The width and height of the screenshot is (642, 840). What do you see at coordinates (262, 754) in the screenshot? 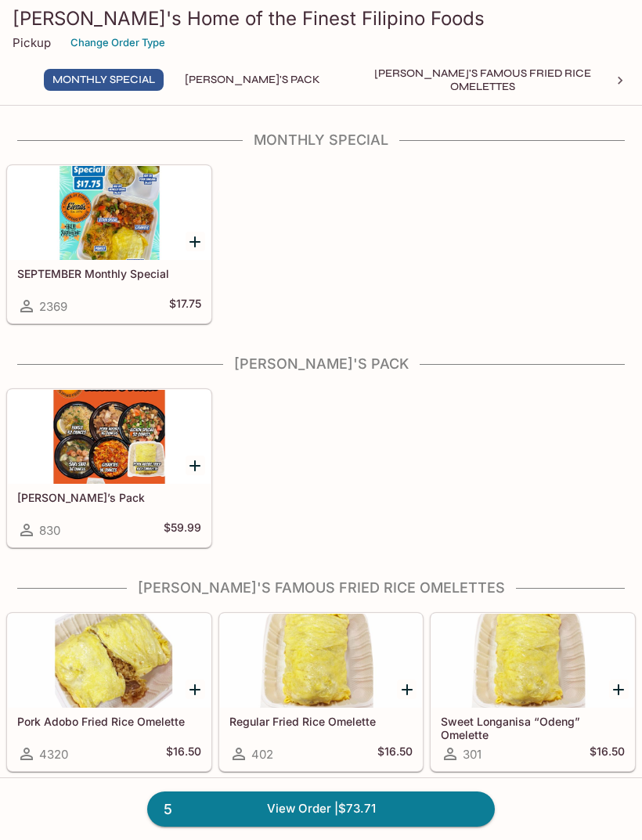
I see `span: 402` at bounding box center [262, 754].